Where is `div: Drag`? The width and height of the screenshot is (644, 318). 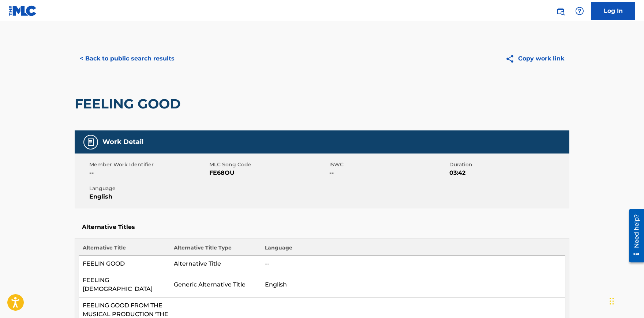 div: Drag is located at coordinates (612, 301).